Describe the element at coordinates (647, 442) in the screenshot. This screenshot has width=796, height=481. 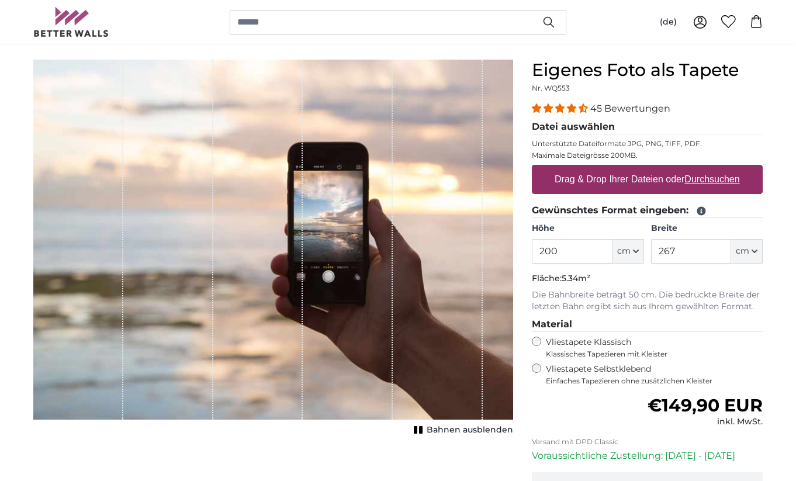
I see `p: Versand mit DPD Classic` at that location.